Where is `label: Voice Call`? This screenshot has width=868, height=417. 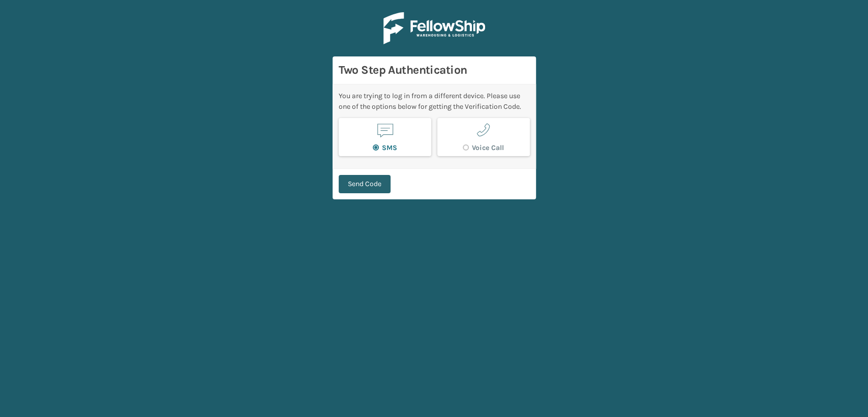
label: Voice Call is located at coordinates (483, 147).